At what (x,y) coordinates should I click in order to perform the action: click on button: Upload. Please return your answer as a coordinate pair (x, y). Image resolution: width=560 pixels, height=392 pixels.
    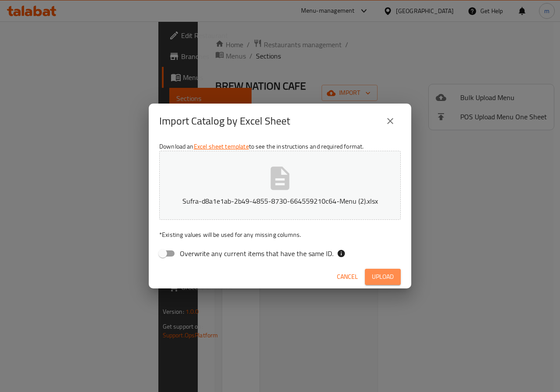
    Looking at the image, I should click on (383, 277).